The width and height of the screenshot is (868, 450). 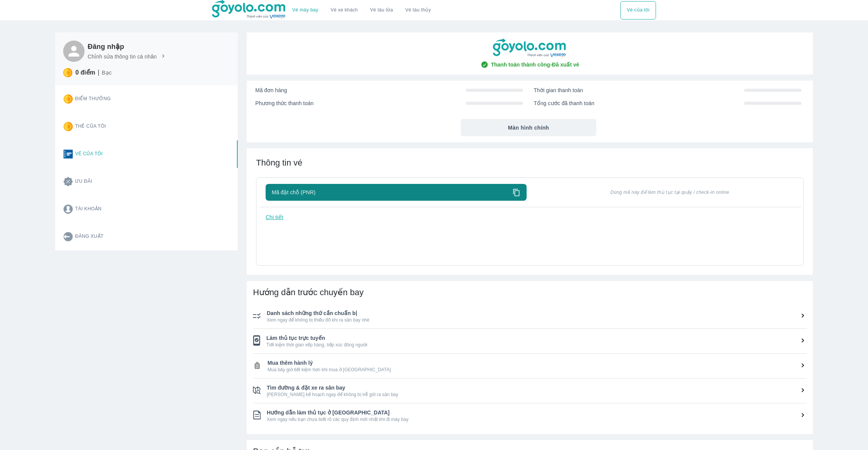 I want to click on button: Màn hình chính, so click(x=528, y=127).